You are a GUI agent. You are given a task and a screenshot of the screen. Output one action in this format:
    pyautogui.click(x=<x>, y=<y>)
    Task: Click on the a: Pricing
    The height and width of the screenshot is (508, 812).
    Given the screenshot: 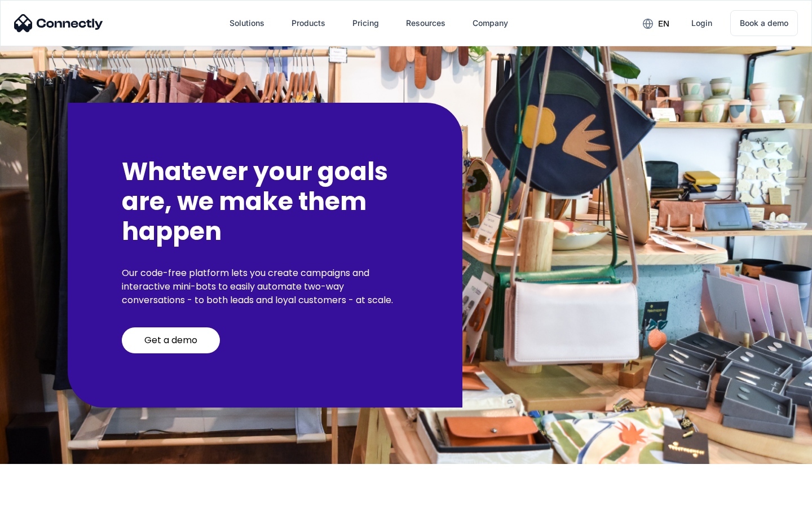 What is the action you would take?
    pyautogui.click(x=365, y=23)
    